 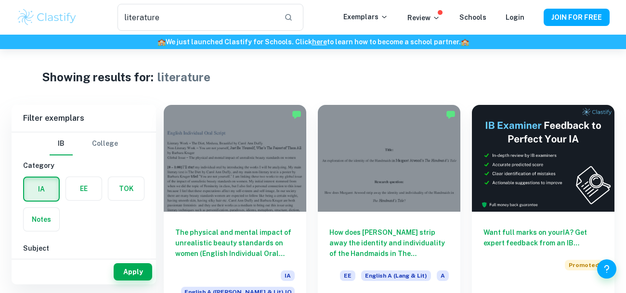 What do you see at coordinates (61, 144) in the screenshot?
I see `button: IB` at bounding box center [61, 144].